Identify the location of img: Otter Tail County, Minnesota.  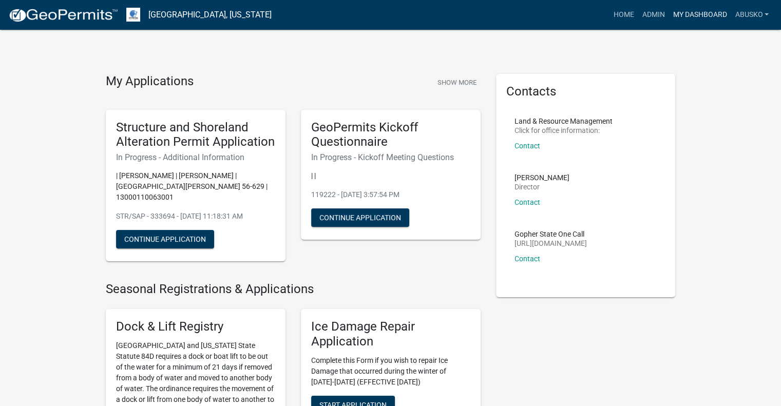
(133, 14).